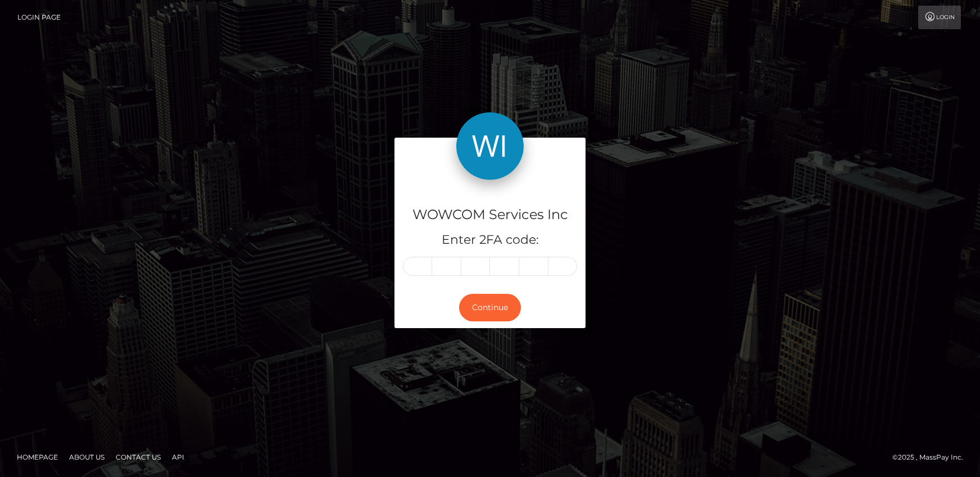 This screenshot has height=477, width=980. What do you see at coordinates (931, 457) in the screenshot?
I see `div: © 2025 , MassPay Inc.` at bounding box center [931, 457].